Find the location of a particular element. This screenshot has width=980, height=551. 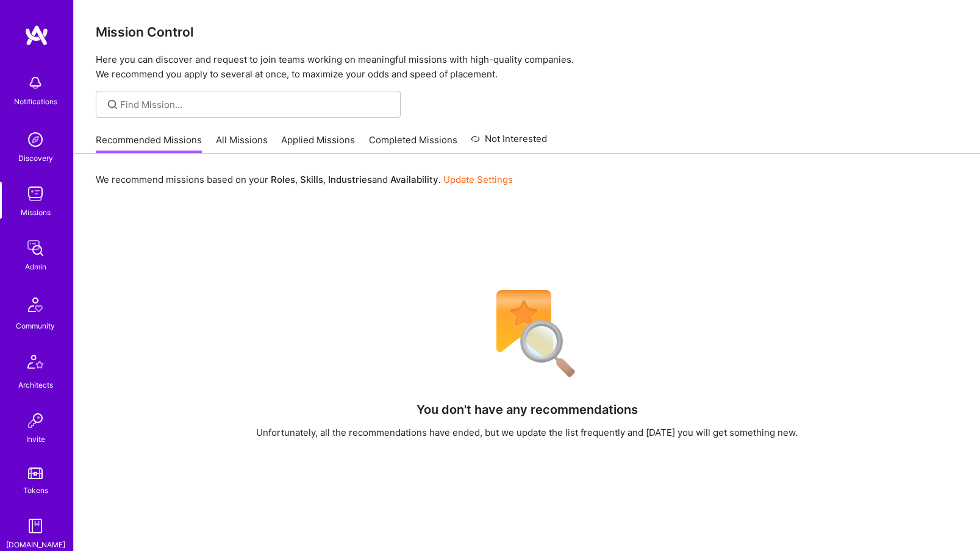

i: icon SearchGrey is located at coordinates (112, 104).